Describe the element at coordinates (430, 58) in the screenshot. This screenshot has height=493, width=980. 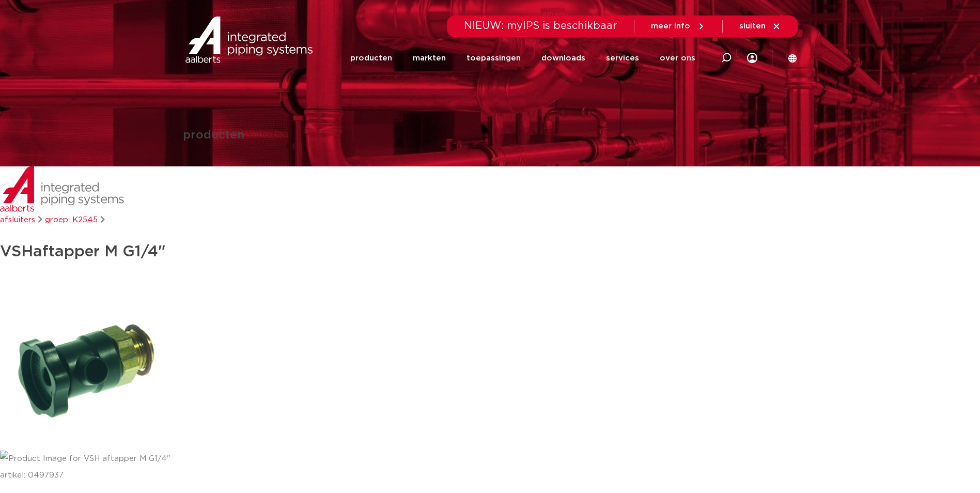
I see `a: markten` at that location.